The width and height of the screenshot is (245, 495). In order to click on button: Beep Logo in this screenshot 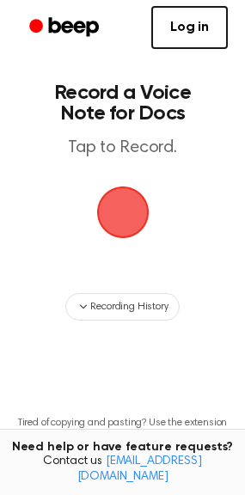, I will do `click(123, 212)`.